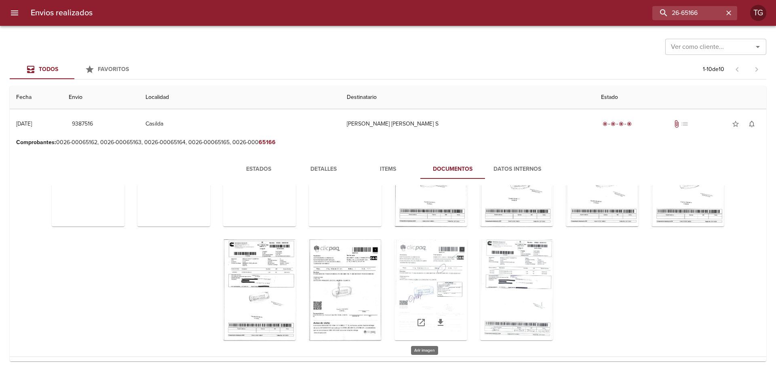 This screenshot has height=371, width=776. I want to click on button: Agregar a favoritos, so click(735, 124).